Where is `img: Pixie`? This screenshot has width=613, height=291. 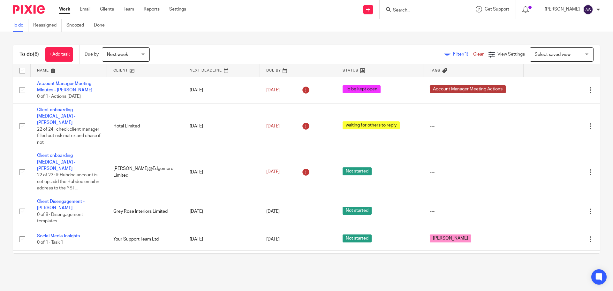 img: Pixie is located at coordinates (29, 9).